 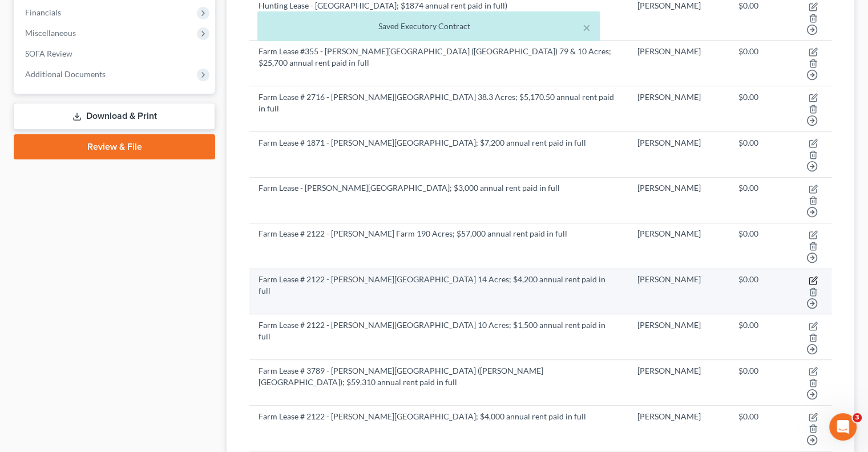 I want to click on span: Additional Documents, so click(x=65, y=74).